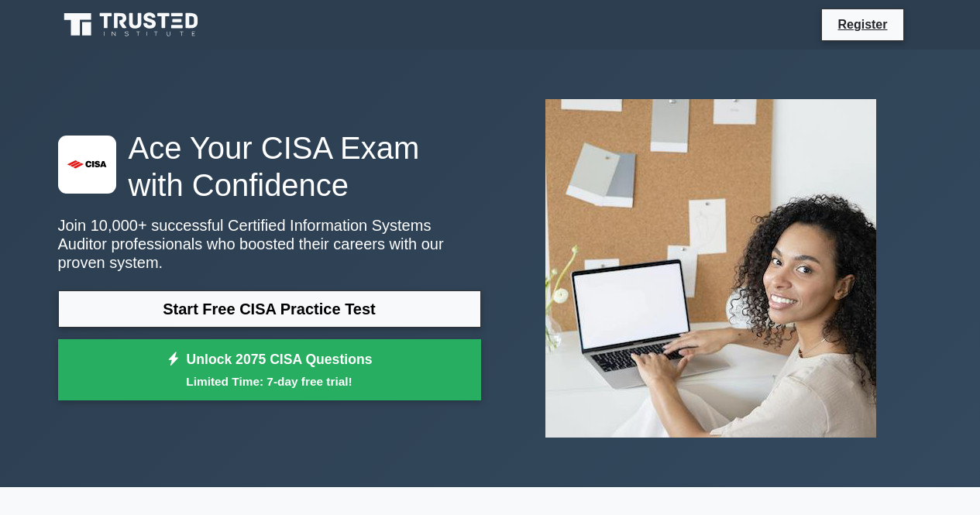 This screenshot has height=515, width=980. I want to click on h1: Ace Your CISA Exam with Confidence, so click(269, 166).